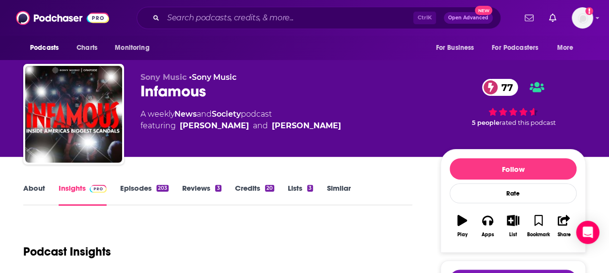 The height and width of the screenshot is (273, 609). What do you see at coordinates (202, 195) in the screenshot?
I see `a: Reviews3` at bounding box center [202, 195].